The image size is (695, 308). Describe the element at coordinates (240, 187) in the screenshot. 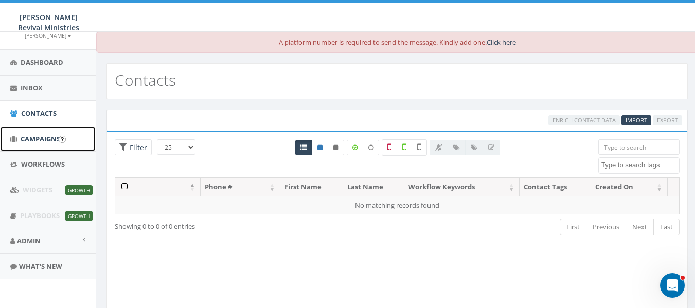

I see `th: Phone #: activate to sort column ascending` at that location.